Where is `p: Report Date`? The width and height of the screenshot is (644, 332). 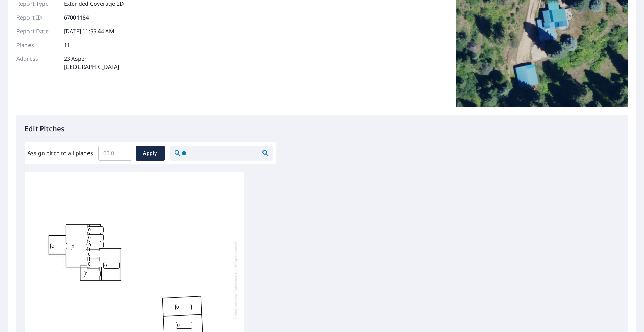
p: Report Date is located at coordinates (37, 31).